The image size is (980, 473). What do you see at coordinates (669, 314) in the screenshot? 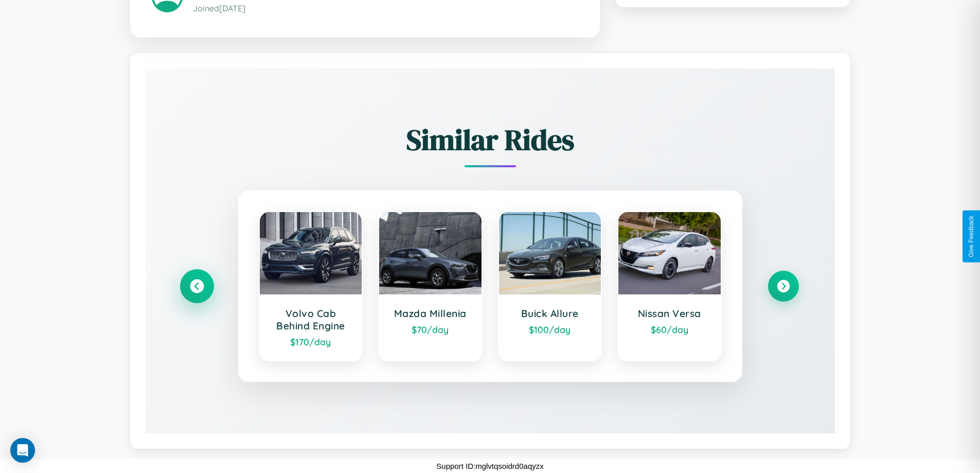
I see `h3: Nissan Versa` at bounding box center [669, 314].